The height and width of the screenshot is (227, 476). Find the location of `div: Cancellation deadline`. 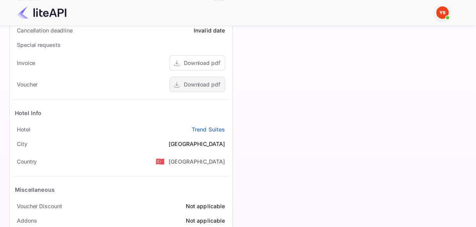

div: Cancellation deadline is located at coordinates (45, 30).